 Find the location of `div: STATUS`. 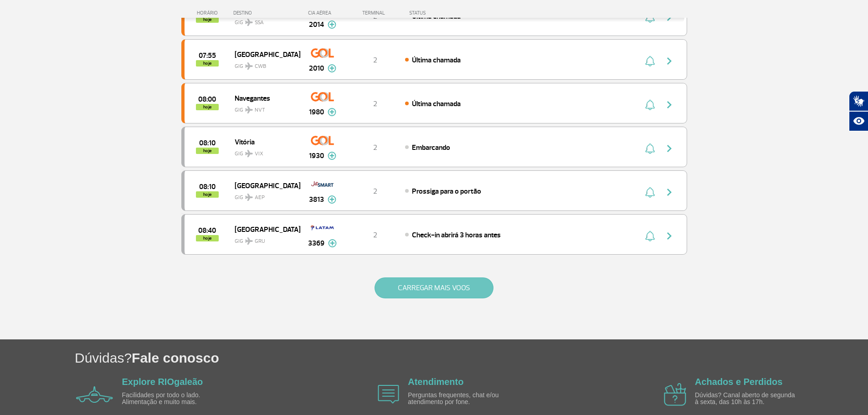

div: STATUS is located at coordinates (441, 13).